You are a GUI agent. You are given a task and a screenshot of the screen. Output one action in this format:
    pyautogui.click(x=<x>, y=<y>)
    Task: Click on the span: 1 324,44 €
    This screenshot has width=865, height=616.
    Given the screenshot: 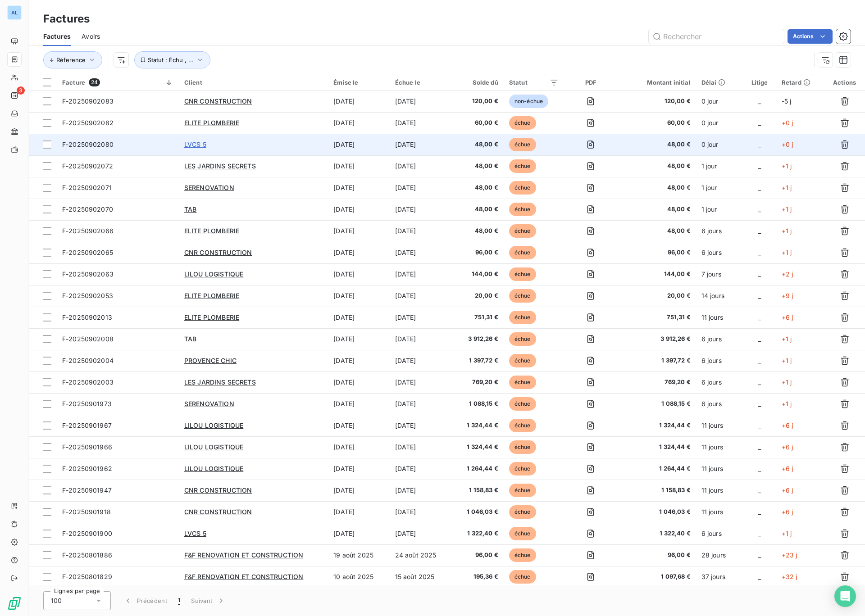 What is the action you would take?
    pyautogui.click(x=656, y=425)
    